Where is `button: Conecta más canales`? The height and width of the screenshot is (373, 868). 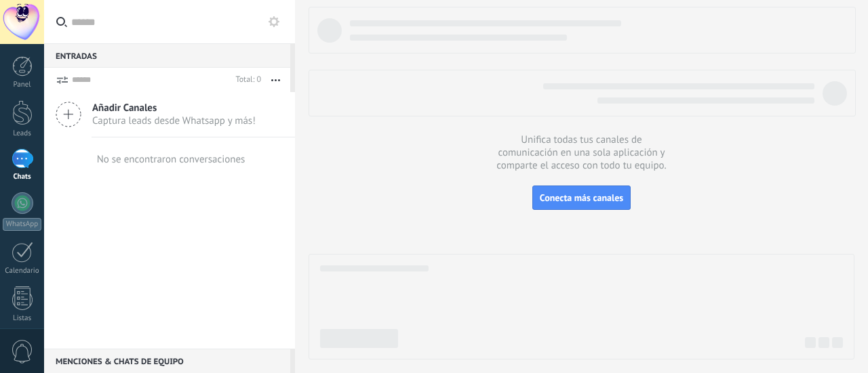 button: Conecta más canales is located at coordinates (582, 198).